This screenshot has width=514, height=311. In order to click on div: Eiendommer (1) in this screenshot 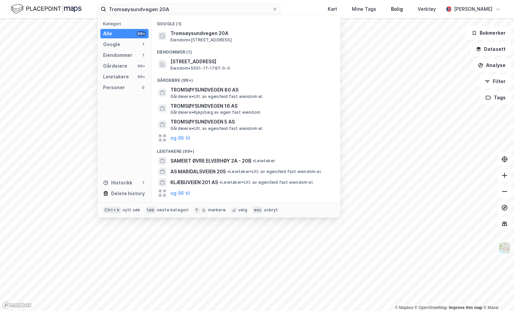, I will do `click(246, 50)`.